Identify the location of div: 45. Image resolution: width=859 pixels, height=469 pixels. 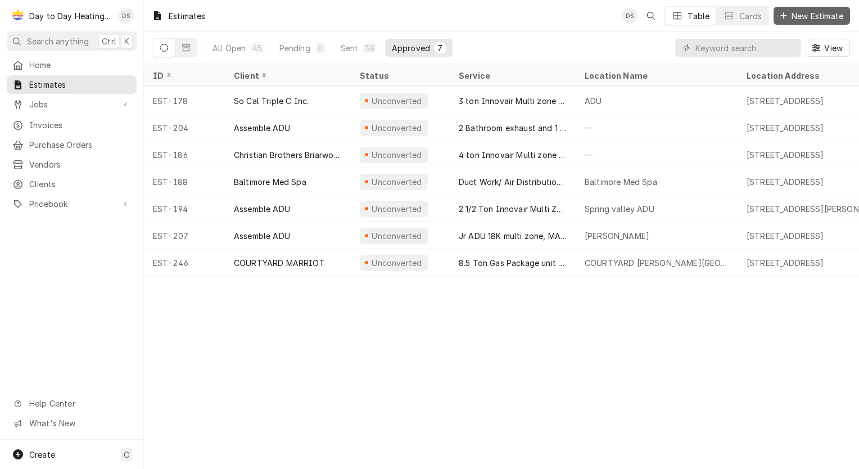
(257, 48).